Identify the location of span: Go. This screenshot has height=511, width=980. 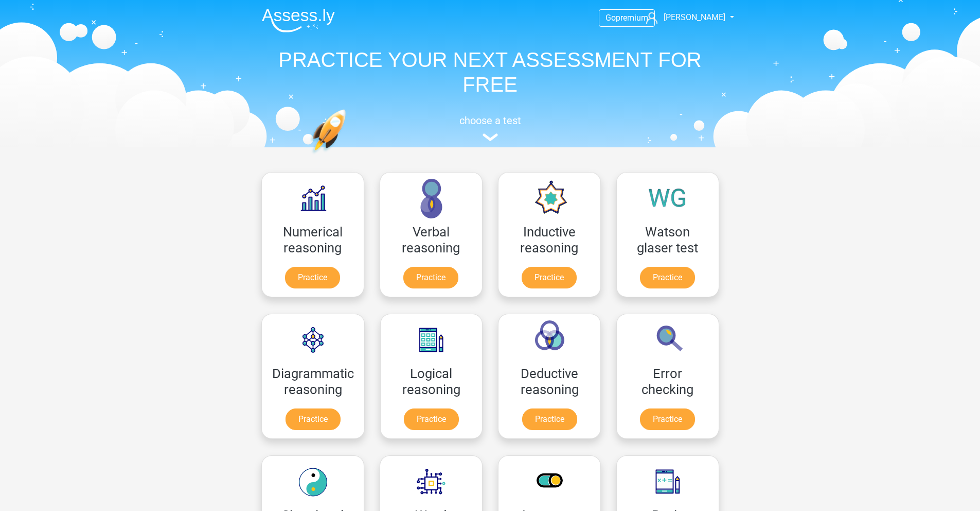
(611, 18).